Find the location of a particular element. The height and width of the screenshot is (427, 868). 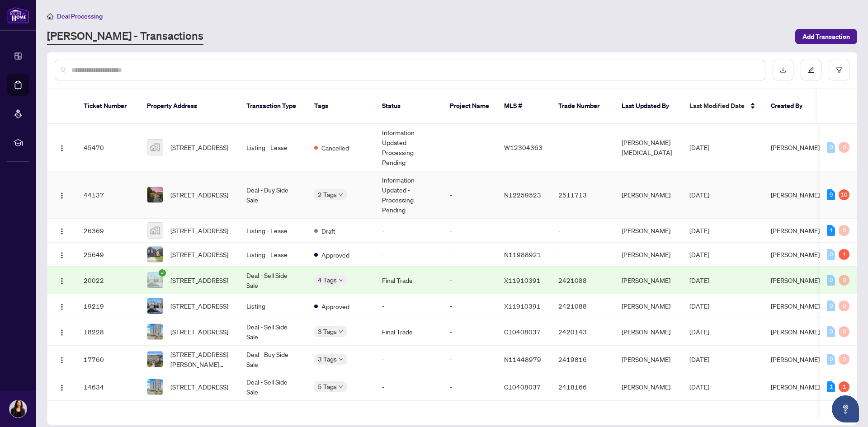

img: logo is located at coordinates (18, 15).